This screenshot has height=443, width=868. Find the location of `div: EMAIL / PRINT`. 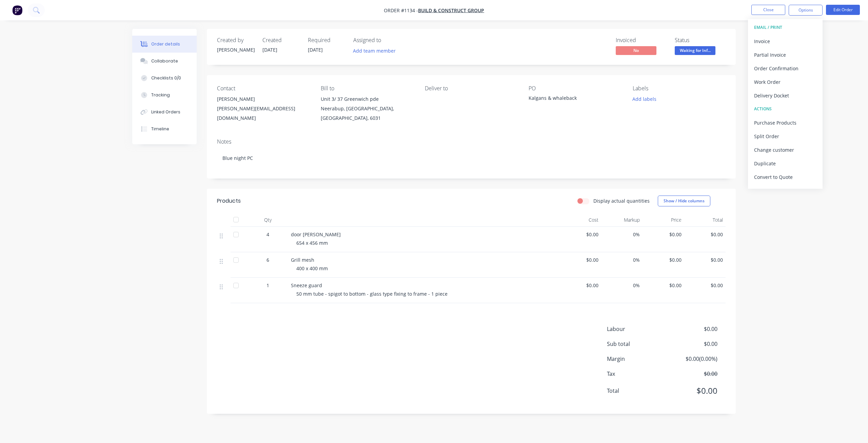

div: EMAIL / PRINT is located at coordinates (785, 28).